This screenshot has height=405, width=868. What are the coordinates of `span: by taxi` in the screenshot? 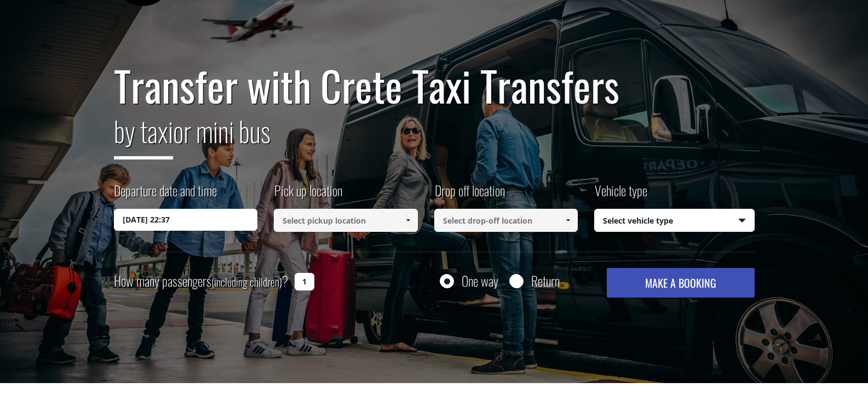 It's located at (144, 135).